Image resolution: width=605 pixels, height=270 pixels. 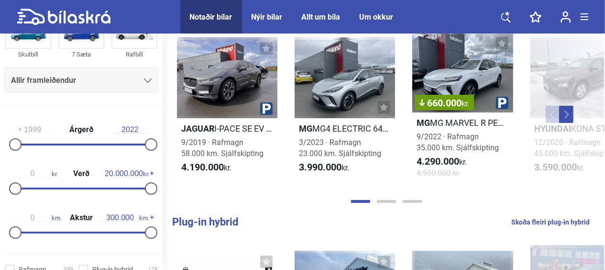 I want to click on a: JaguarI-PACE SE EV AWD 400PS9/2019 · Rafmagn58.000 km. Sjálfskipting4.190.000kr., so click(x=227, y=109).